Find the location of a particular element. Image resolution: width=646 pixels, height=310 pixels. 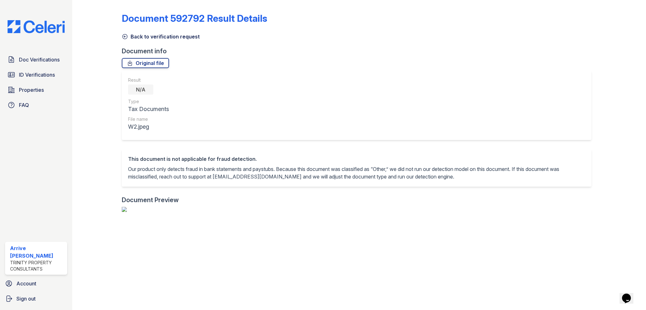

span: Doc Verifications is located at coordinates (39, 60).